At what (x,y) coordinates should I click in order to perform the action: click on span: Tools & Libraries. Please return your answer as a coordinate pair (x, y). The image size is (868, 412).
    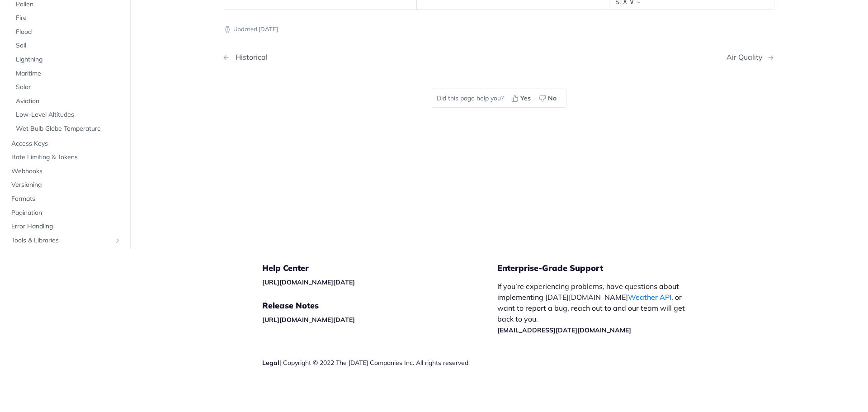
    Looking at the image, I should click on (61, 240).